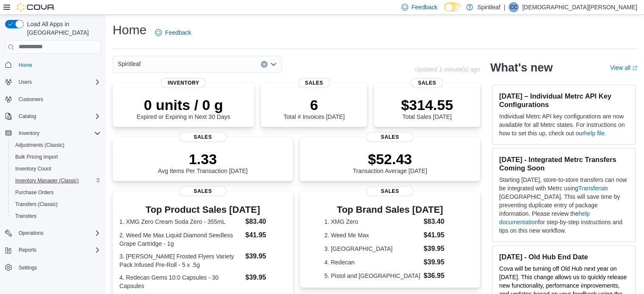 This screenshot has height=294, width=644. Describe the element at coordinates (129, 30) in the screenshot. I see `h1: Home` at that location.